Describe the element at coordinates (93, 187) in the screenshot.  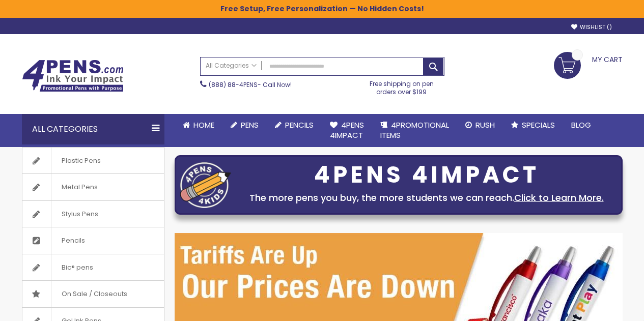
I see `a: Metal Pens` at that location.